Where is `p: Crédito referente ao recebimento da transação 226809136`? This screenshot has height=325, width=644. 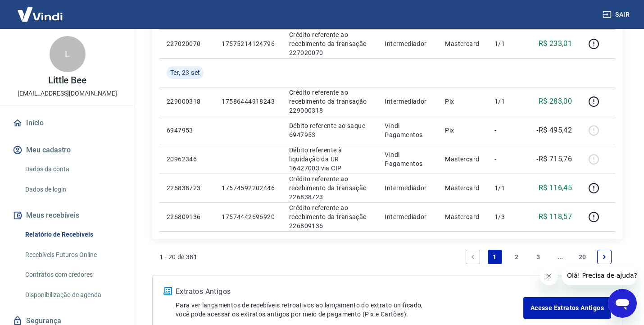
p: Crédito referente ao recebimento da transação 226809136 is located at coordinates (329, 217).